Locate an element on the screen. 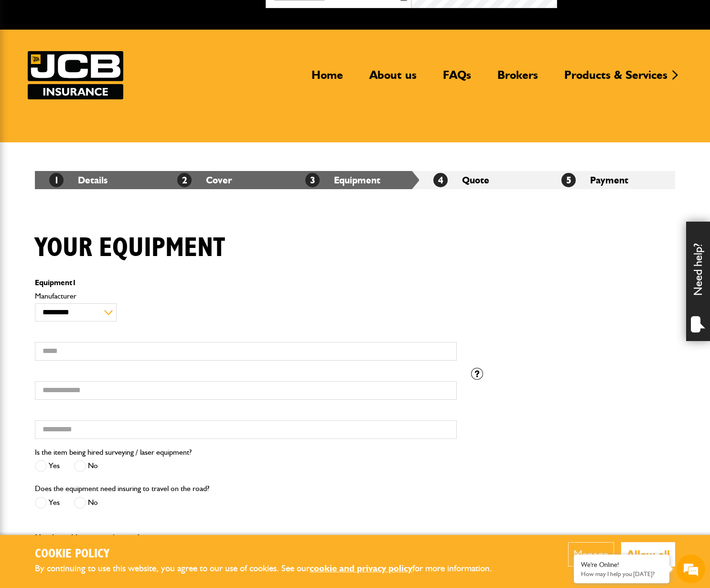 This screenshot has width=710, height=588. p: Equipment is located at coordinates (246, 283).